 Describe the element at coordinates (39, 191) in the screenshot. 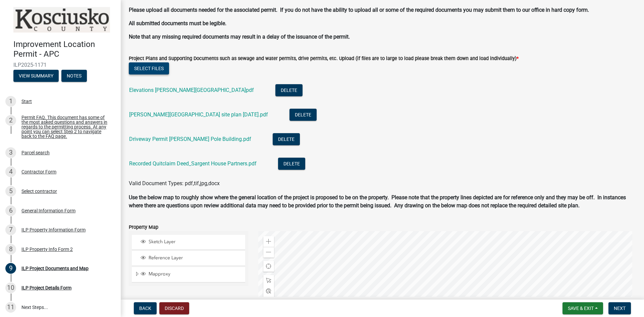

I see `div: Select contractor` at that location.